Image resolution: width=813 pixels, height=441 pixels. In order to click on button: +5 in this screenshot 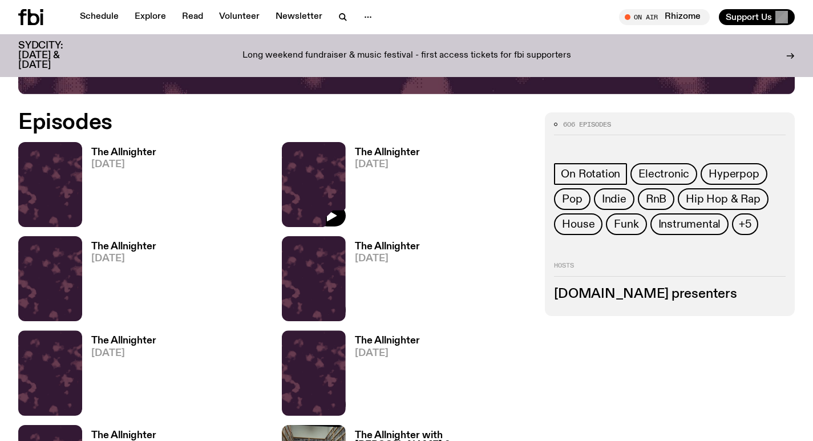, I will do `click(745, 224)`.